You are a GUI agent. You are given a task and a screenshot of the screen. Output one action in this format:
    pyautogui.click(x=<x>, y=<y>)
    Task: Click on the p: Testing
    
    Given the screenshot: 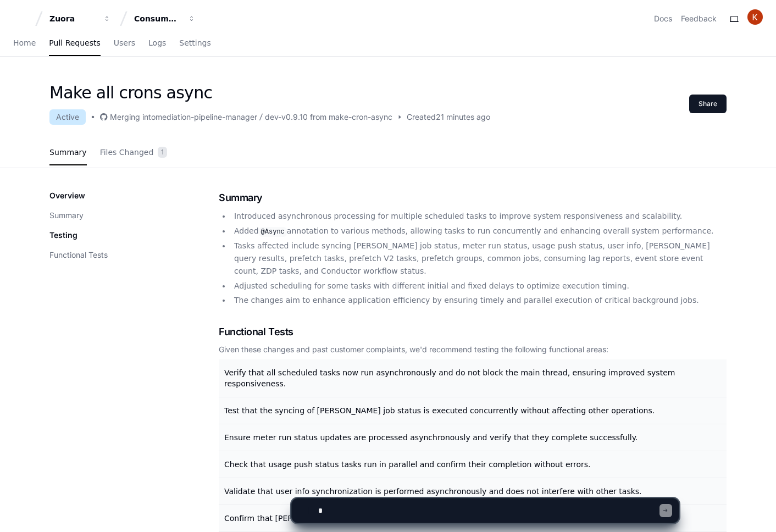 What is the action you would take?
    pyautogui.click(x=63, y=235)
    